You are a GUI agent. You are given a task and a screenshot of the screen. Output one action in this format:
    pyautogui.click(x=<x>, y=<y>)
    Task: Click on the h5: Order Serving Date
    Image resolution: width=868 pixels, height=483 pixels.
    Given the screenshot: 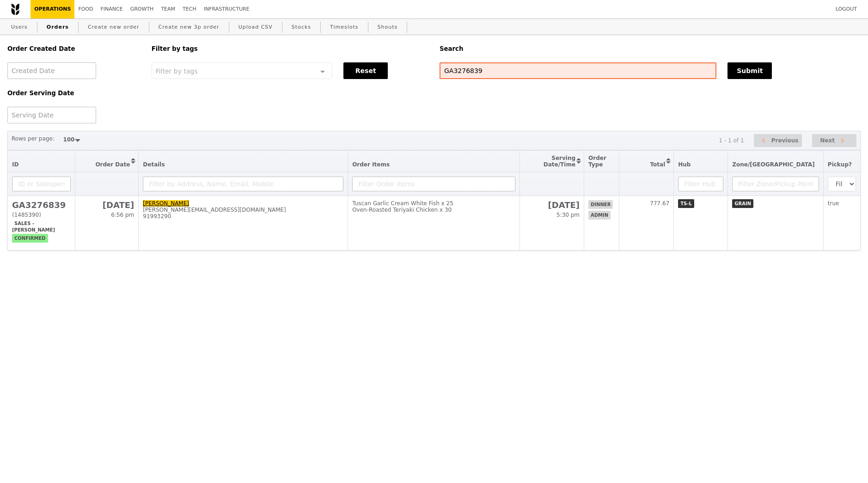 What is the action you would take?
    pyautogui.click(x=74, y=93)
    